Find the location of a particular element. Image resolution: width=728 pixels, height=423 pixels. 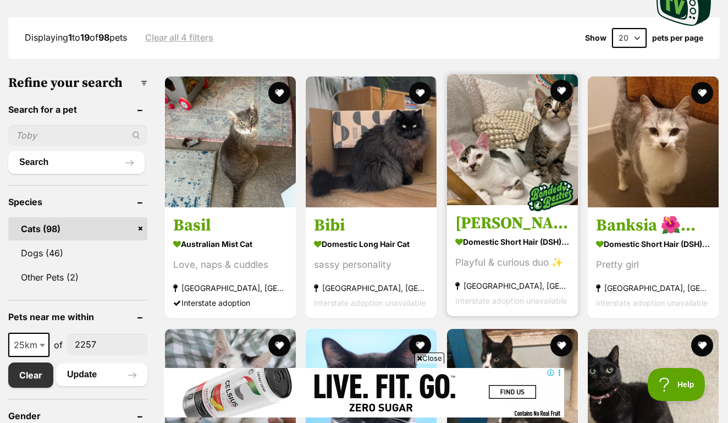

img: Jurel & Salmon - Domestic Short Hair (DSH) Cat is located at coordinates (512, 140).